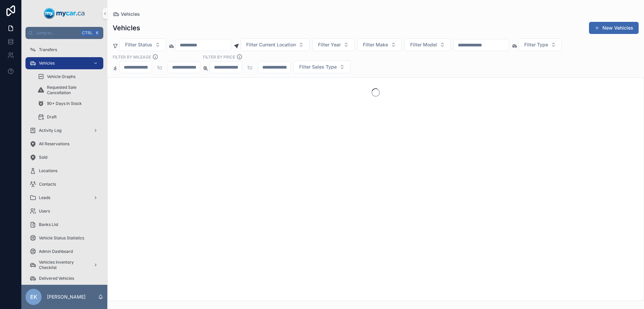 The image size is (644, 309). What do you see at coordinates (64, 157) in the screenshot?
I see `a: Sold` at bounding box center [64, 157].